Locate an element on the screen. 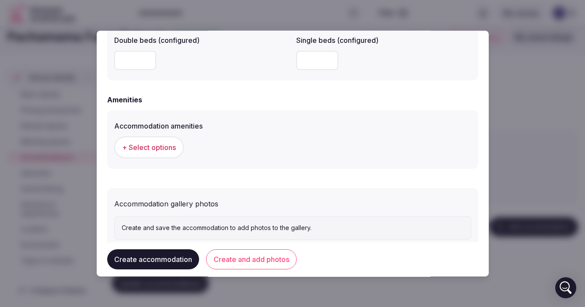  label: Double beds (configured) is located at coordinates (202, 40).